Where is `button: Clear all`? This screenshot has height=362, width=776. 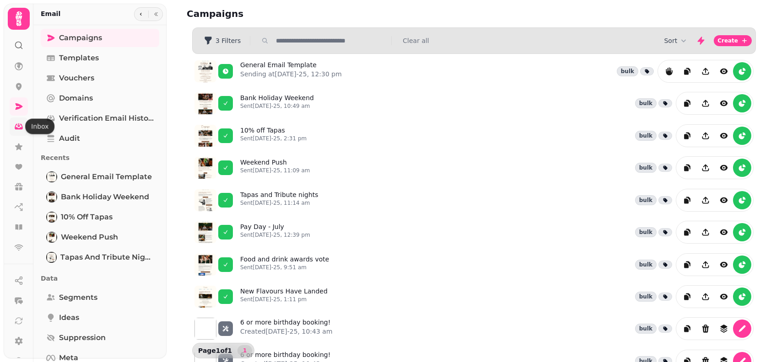 button: Clear all is located at coordinates (415, 41).